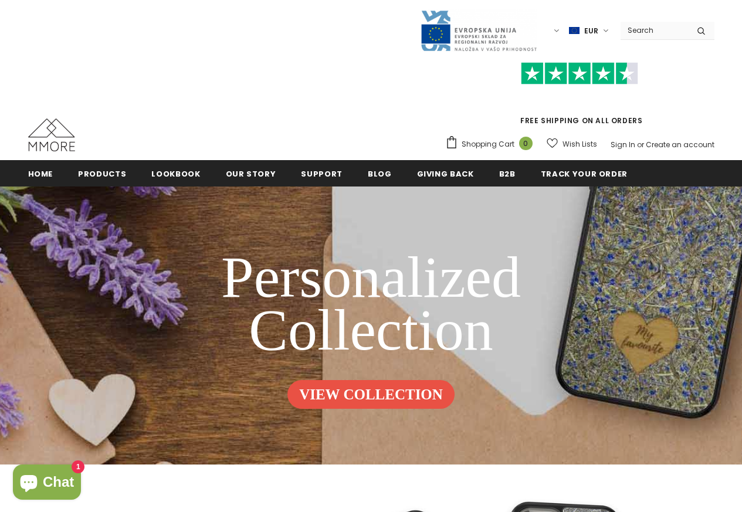  What do you see at coordinates (371, 303) in the screenshot?
I see `span: Personalized Collection` at bounding box center [371, 303].